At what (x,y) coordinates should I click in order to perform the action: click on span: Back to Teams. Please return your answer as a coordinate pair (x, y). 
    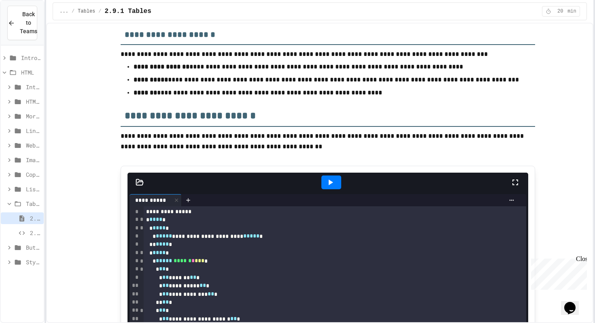
    Looking at the image, I should click on (28, 23).